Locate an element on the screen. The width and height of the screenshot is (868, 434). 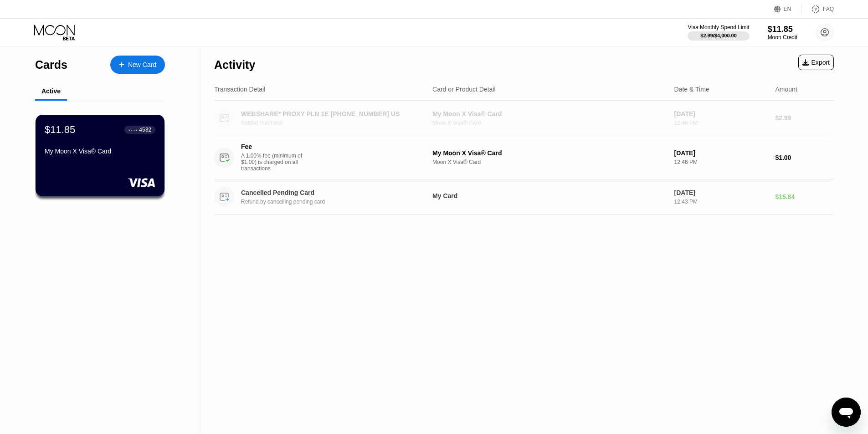
div: Visa Monthly Spend Limit$2.99/$4,000.00 is located at coordinates (718, 32).